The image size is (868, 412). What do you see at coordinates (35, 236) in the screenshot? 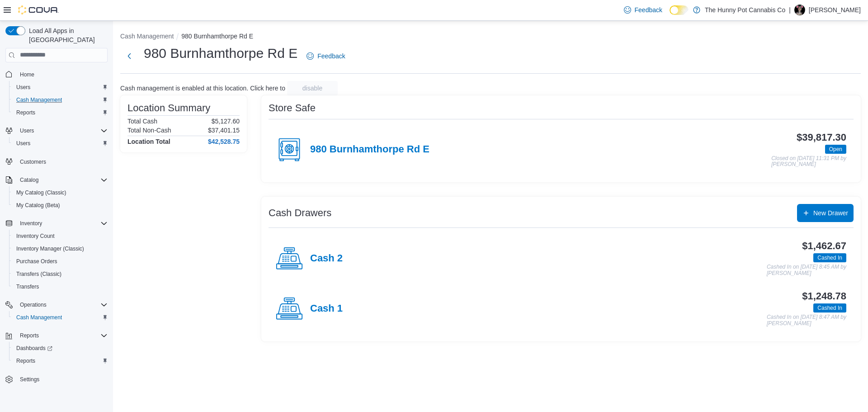
I see `a: Inventory Count` at bounding box center [35, 236].